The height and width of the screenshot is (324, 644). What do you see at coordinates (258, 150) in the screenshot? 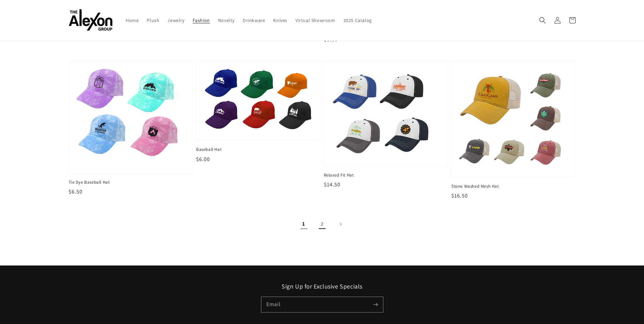
I see `span: Baseball Hat` at bounding box center [258, 150].